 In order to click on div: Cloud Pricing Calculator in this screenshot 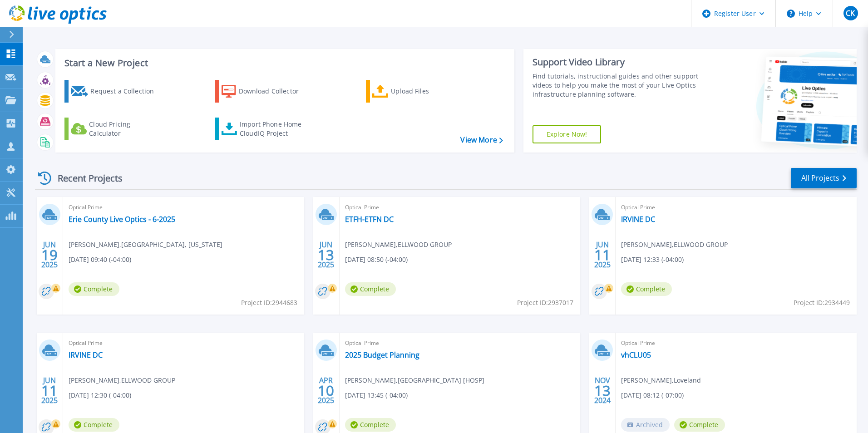, I will do `click(125, 129)`.